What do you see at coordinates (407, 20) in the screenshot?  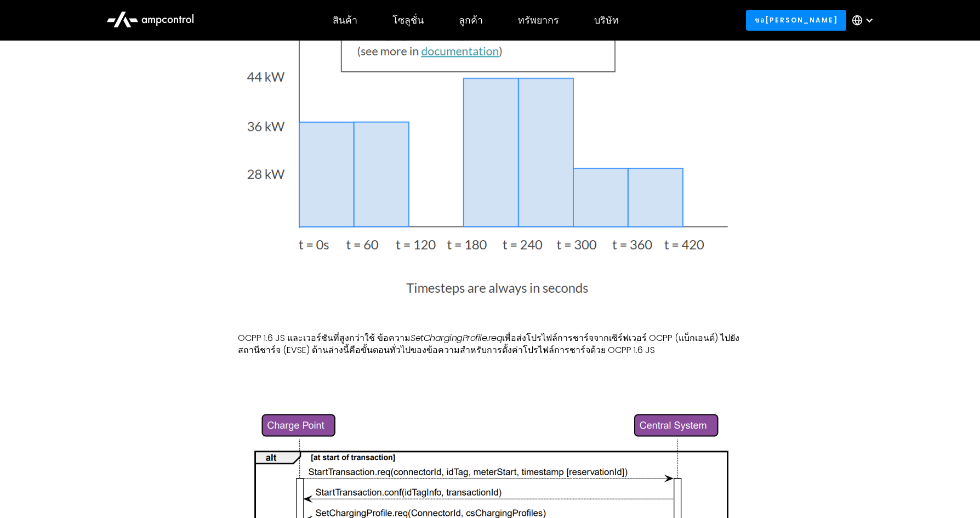 I see `font: โซลูชั่น` at bounding box center [407, 20].